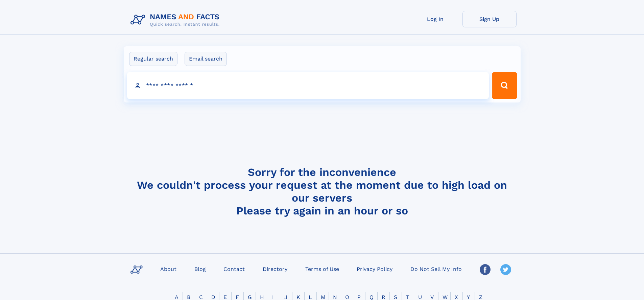  I want to click on input: search input, so click(308, 86).